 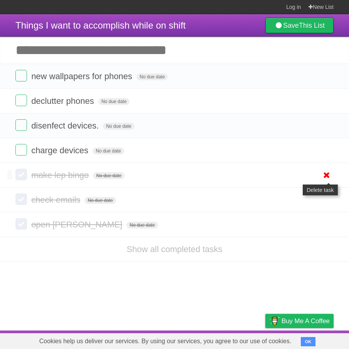 What do you see at coordinates (166, 341) in the screenshot?
I see `span: Cookies help us deliver our services. By using our services, you agree to our use of cookies.` at bounding box center [166, 341].